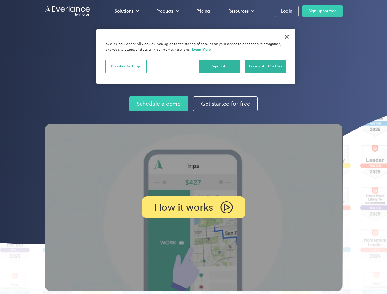 The width and height of the screenshot is (387, 294). What do you see at coordinates (286, 11) in the screenshot?
I see `div: Login` at bounding box center [286, 11].